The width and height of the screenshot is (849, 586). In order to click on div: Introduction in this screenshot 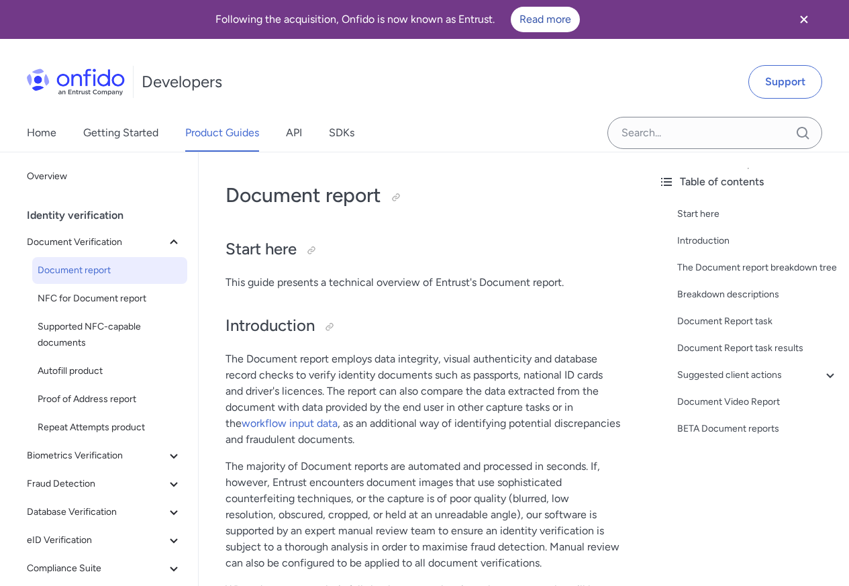, I will do `click(758, 241)`.